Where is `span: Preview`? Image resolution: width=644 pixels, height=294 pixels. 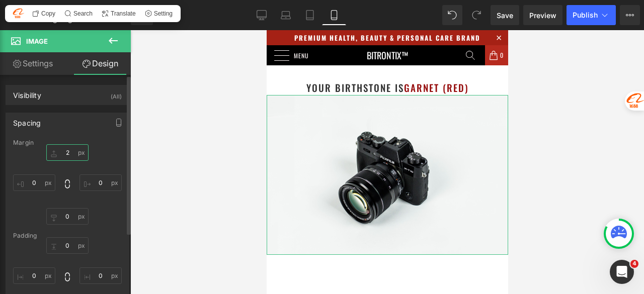 span: Preview is located at coordinates (543, 15).